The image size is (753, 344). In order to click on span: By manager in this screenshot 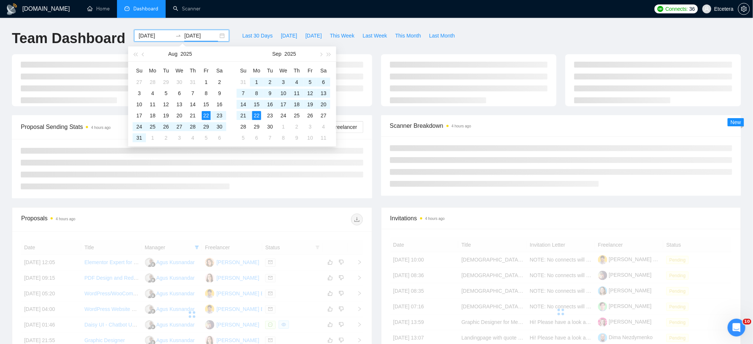, I will do `click(299, 127)`.